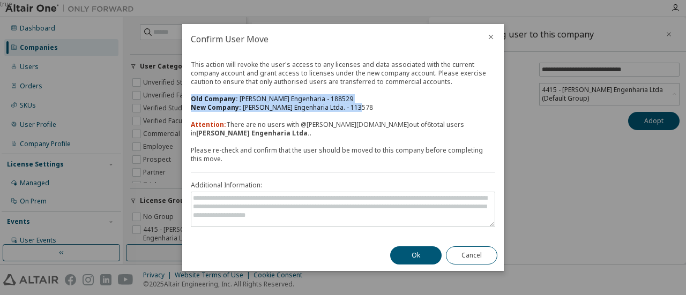 The height and width of the screenshot is (295, 686). What do you see at coordinates (343, 186) in the screenshot?
I see `label: Additional Information:` at bounding box center [343, 186].